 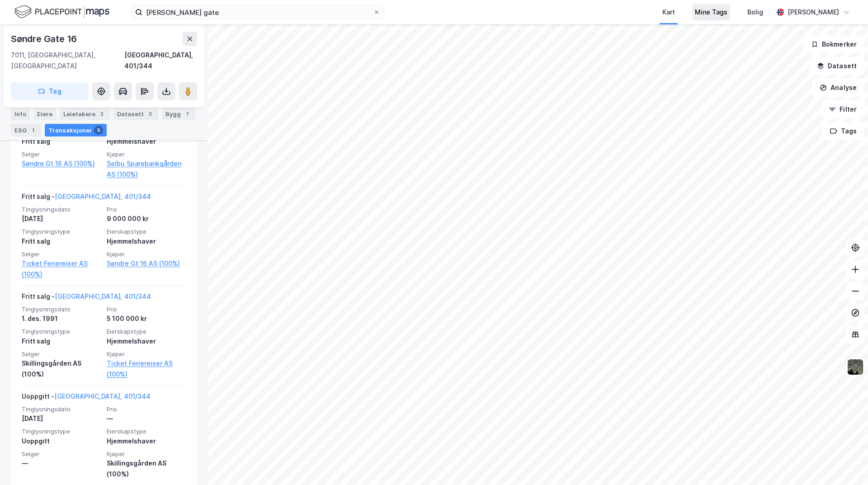 I want to click on div: Bygg, so click(x=178, y=114).